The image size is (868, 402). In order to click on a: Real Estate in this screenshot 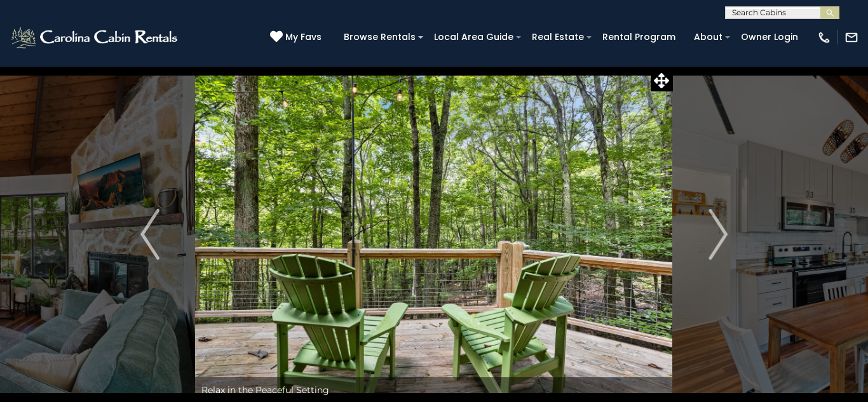, I will do `click(558, 37)`.